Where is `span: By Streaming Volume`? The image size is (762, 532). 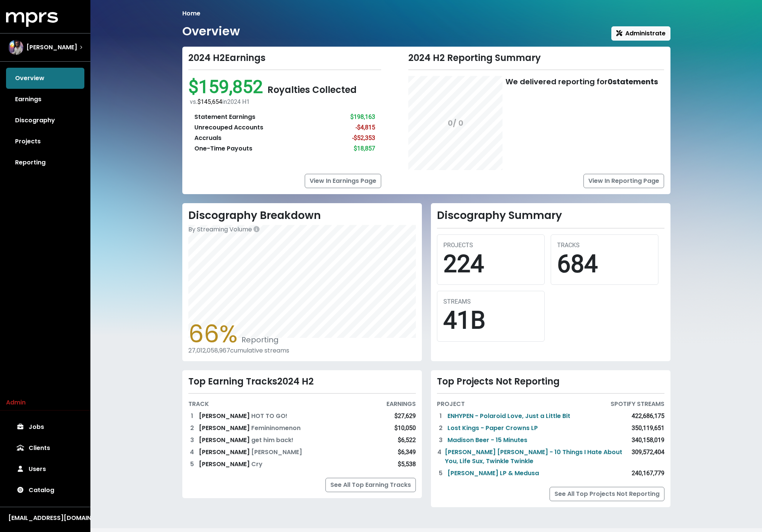
span: By Streaming Volume is located at coordinates (219, 229).